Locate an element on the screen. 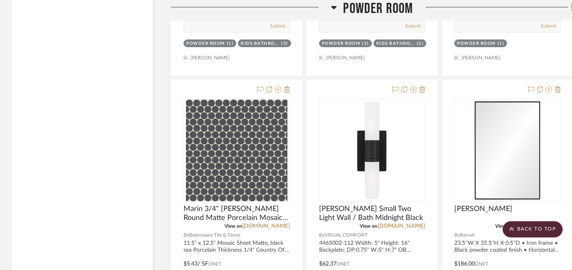 The width and height of the screenshot is (572, 270). span: VISUAL COMFORT is located at coordinates (346, 235).